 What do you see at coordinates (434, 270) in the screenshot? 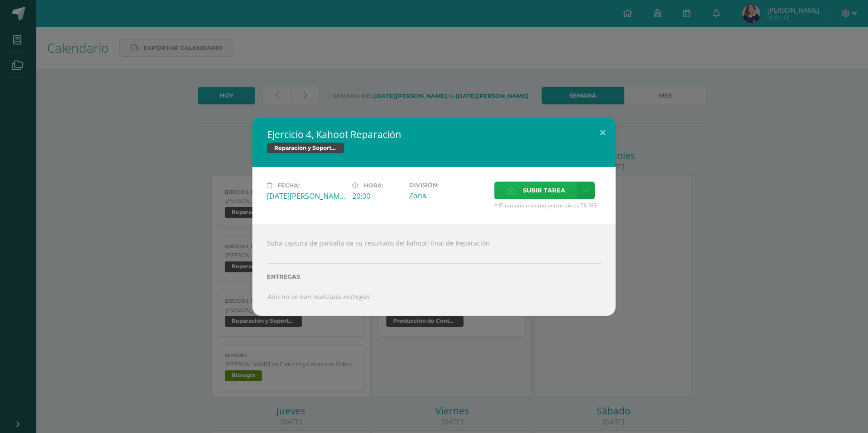
I see `div: Suba captura de pantalla de su resultado del kahoot! final de Reparación` at bounding box center [434, 270].